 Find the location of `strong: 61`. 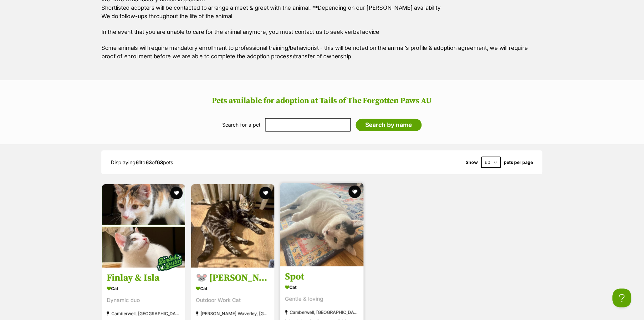

strong: 61 is located at coordinates (138, 162).